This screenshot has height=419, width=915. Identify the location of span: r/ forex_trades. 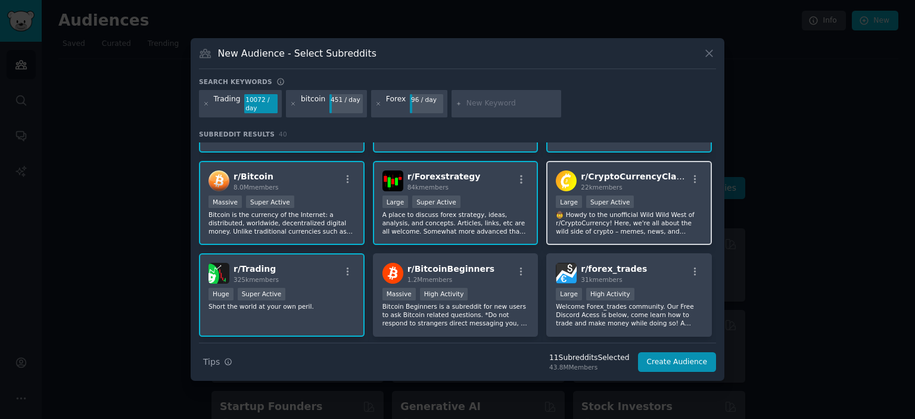
(614, 269).